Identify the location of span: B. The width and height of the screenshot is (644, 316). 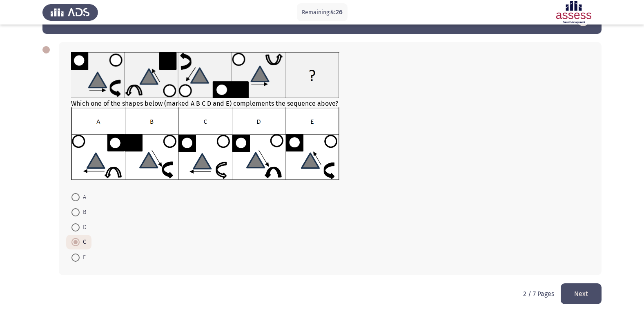
(83, 212).